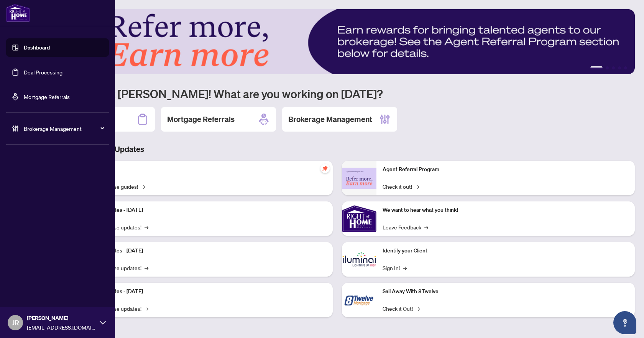 The image size is (644, 338). Describe the element at coordinates (613, 68) in the screenshot. I see `button: 3` at that location.